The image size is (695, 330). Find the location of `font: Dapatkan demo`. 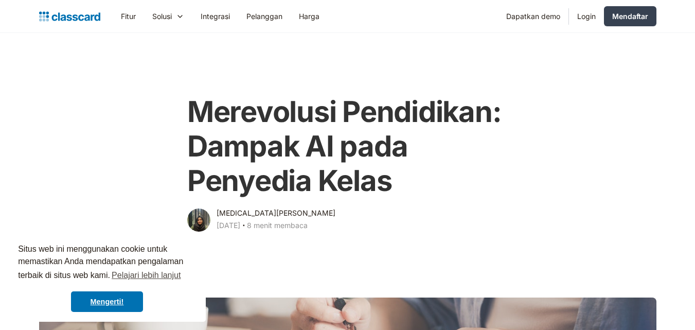

font: Dapatkan demo is located at coordinates (533, 16).